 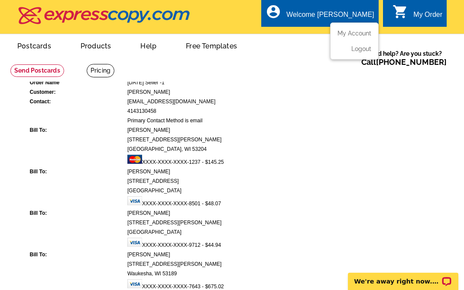 I want to click on i: account_circle, so click(x=273, y=12).